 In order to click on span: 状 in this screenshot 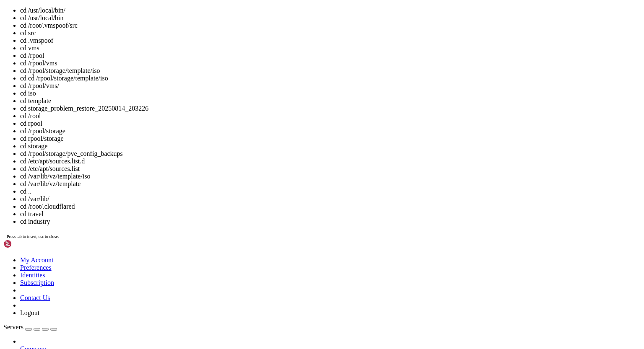, I will do `click(45, 235)`.